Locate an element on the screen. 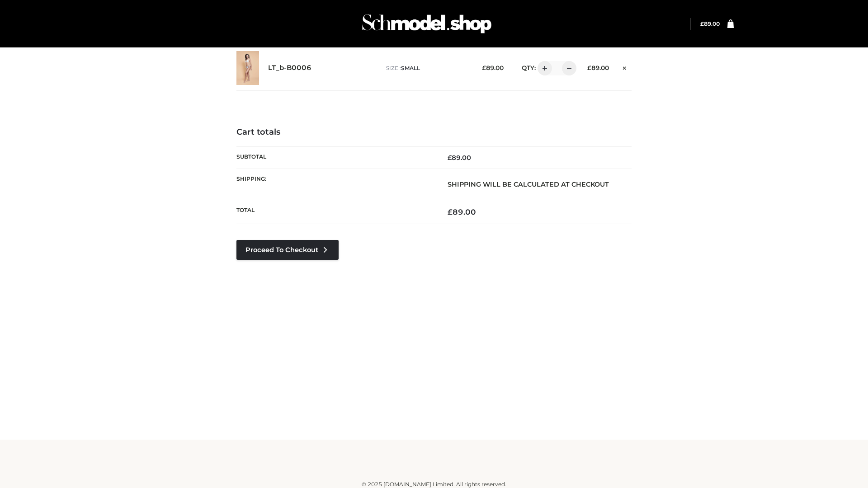 Image resolution: width=868 pixels, height=488 pixels. strong: Shipping will be calculated at checkout is located at coordinates (528, 184).